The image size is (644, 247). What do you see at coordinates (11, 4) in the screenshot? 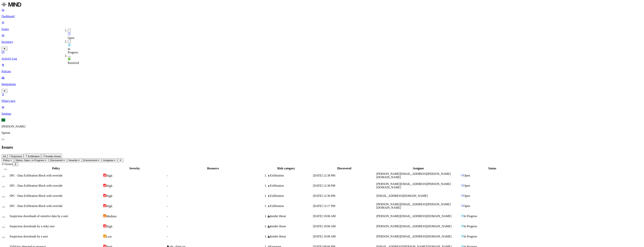
I see `img: MIND` at bounding box center [11, 4].